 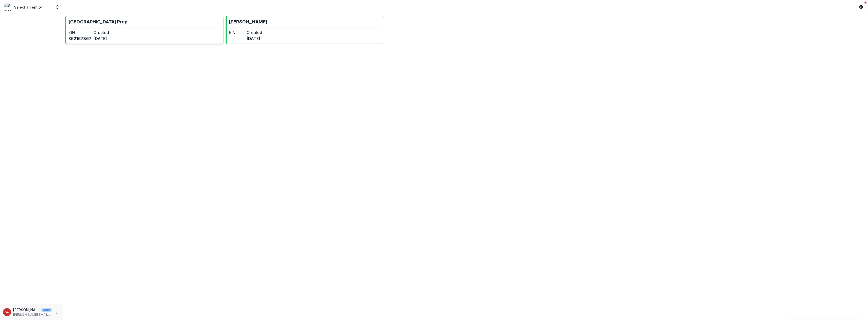 I want to click on button: Get Help, so click(x=861, y=7).